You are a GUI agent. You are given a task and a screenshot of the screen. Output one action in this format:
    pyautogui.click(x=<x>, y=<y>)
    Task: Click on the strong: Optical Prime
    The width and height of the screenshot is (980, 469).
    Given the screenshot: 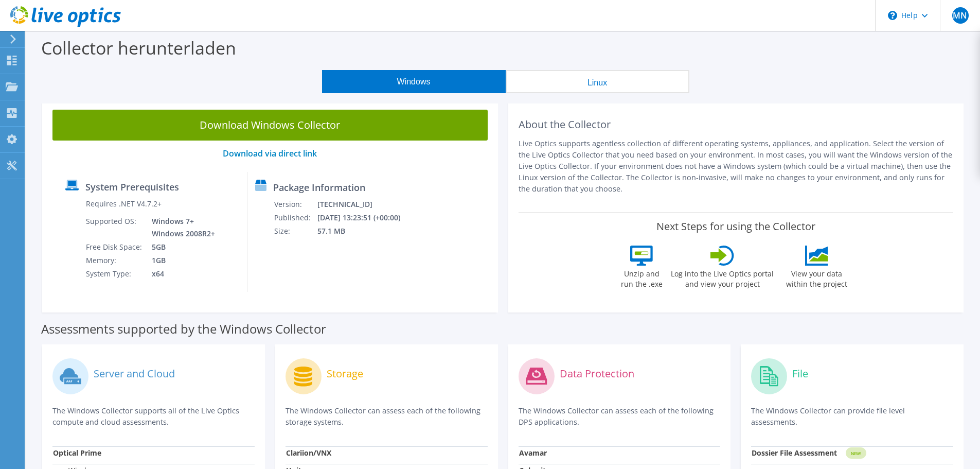 What is the action you would take?
    pyautogui.click(x=77, y=452)
    